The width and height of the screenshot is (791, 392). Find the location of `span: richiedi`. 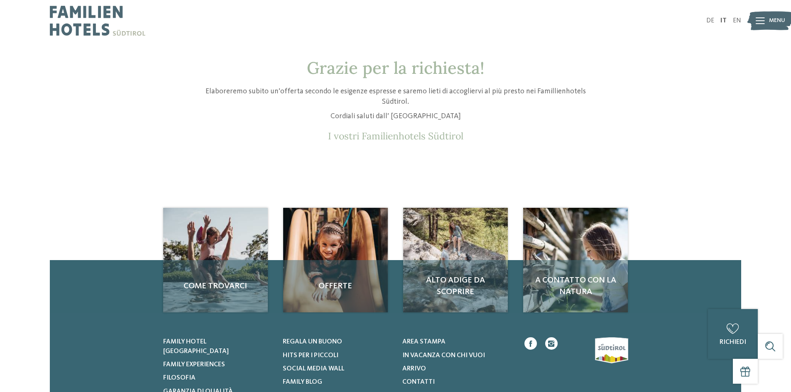

span: richiedi is located at coordinates (733, 342).